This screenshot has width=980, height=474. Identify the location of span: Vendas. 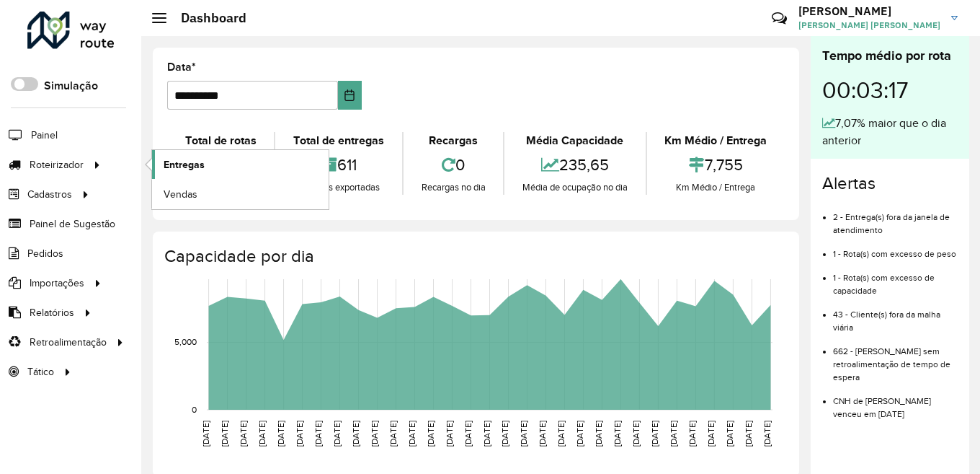
(180, 194).